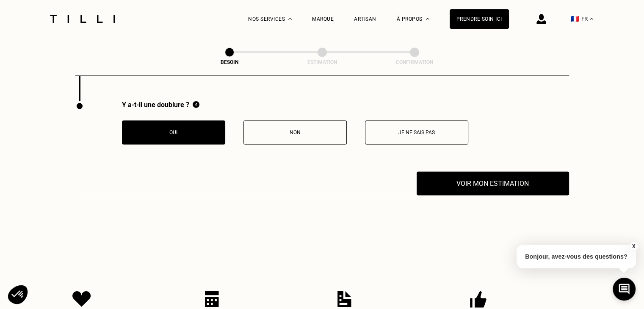  What do you see at coordinates (493, 183) in the screenshot?
I see `button: Voir mon estimation` at bounding box center [493, 183].